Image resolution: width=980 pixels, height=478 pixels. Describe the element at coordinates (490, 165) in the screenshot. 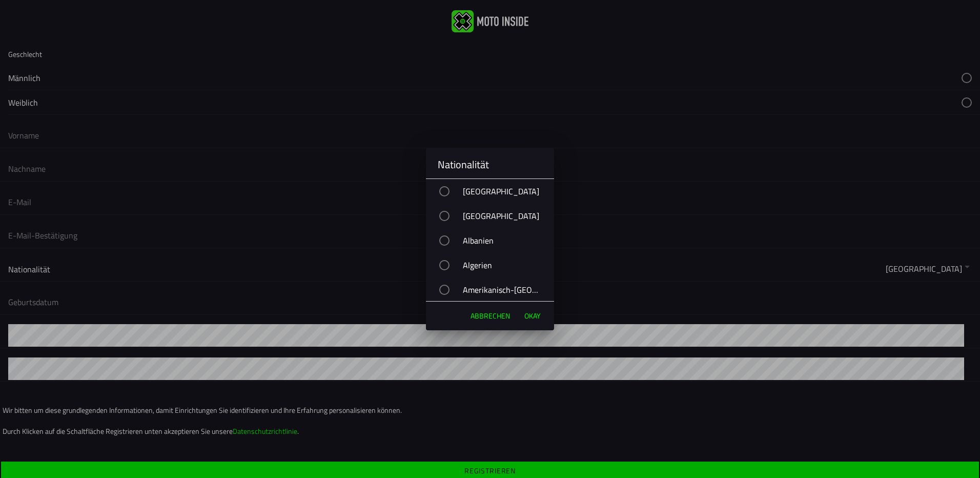

I see `h2: Nationalität` at that location.